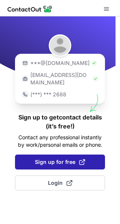  I want to click on img: ContactOut v5.3.10, so click(30, 9).